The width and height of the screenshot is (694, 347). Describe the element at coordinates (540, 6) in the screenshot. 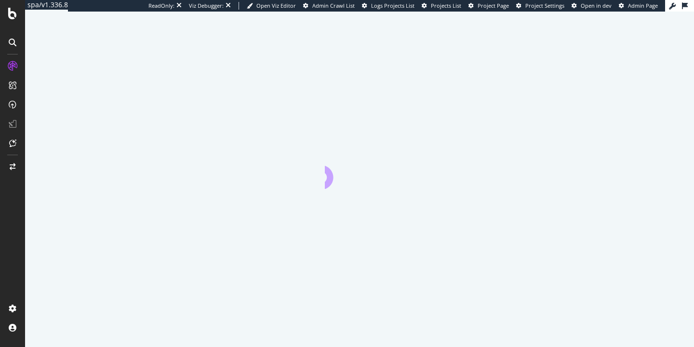

I see `a: Project Settings` at that location.